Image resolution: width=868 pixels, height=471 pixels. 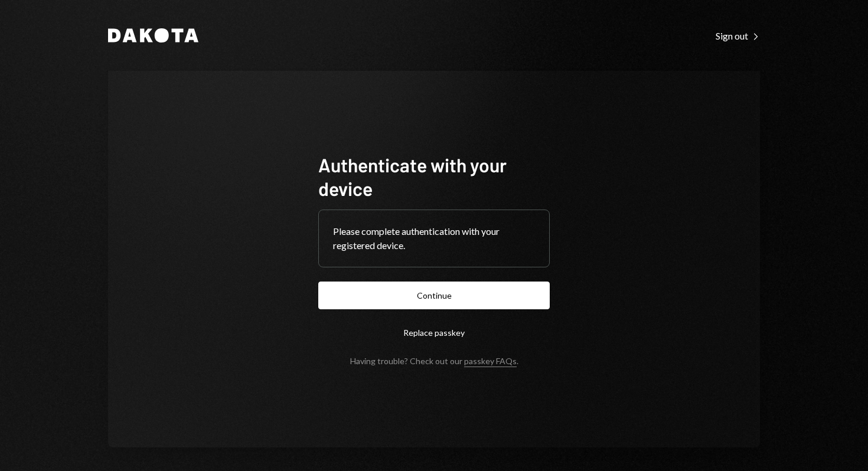 I want to click on a: Sign out, so click(x=737, y=36).